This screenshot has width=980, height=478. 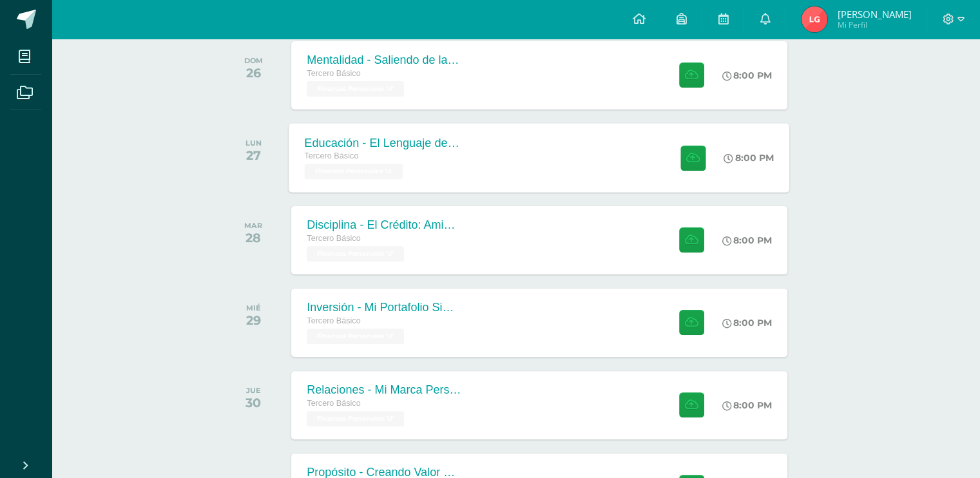 I want to click on div: LUN, so click(x=253, y=143).